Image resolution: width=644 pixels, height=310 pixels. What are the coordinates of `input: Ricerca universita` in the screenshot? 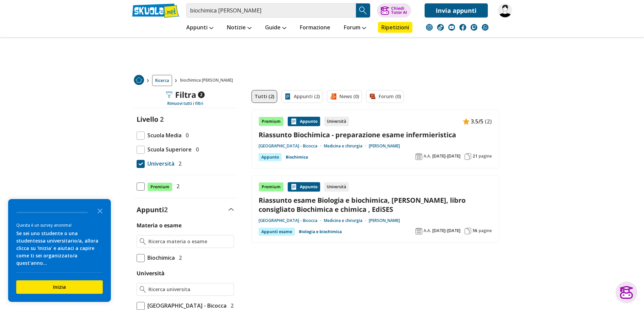 It's located at (189, 289).